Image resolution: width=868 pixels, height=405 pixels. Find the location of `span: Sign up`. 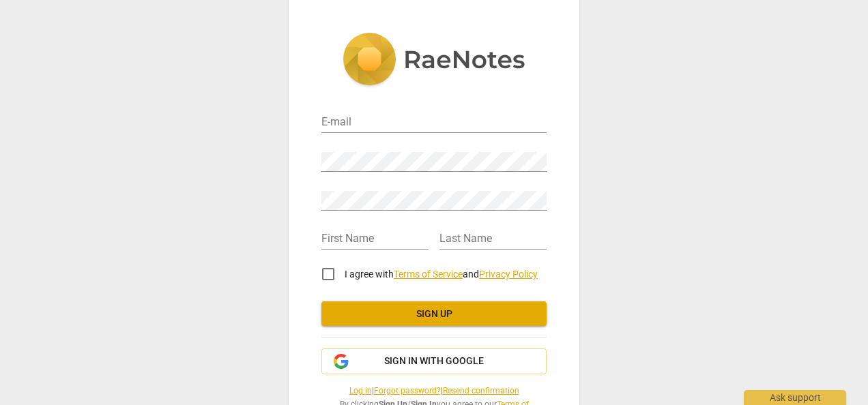

span: Sign up is located at coordinates (434, 314).